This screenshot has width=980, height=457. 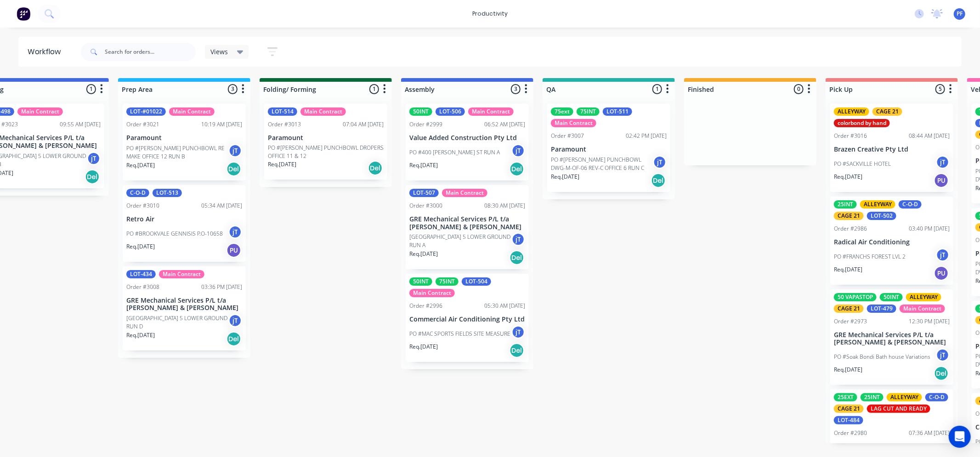 I want to click on span: PF, so click(x=959, y=14).